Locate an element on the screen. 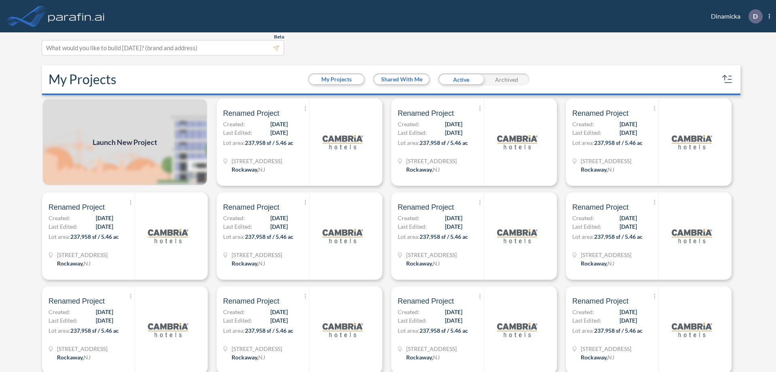 This screenshot has width=776, height=372. div: Dinamicka is located at coordinates (735, 16).